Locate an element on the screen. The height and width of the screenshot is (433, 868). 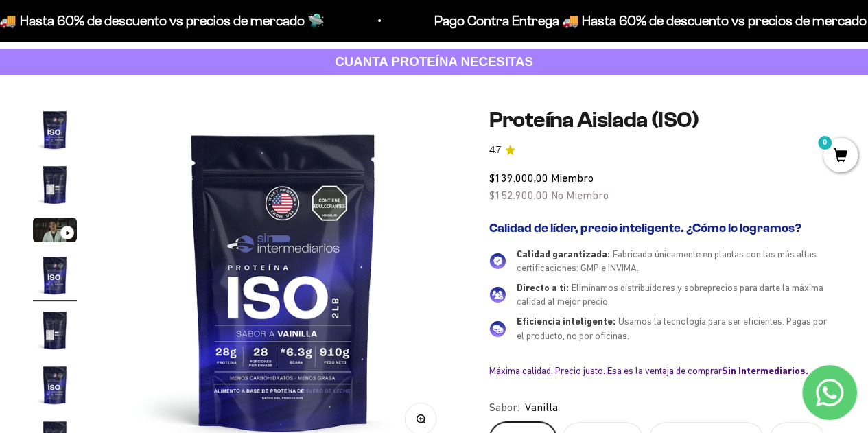
div: Máxima calidad. Precio justo. Esa es la ventaja de comprar is located at coordinates (662, 371).